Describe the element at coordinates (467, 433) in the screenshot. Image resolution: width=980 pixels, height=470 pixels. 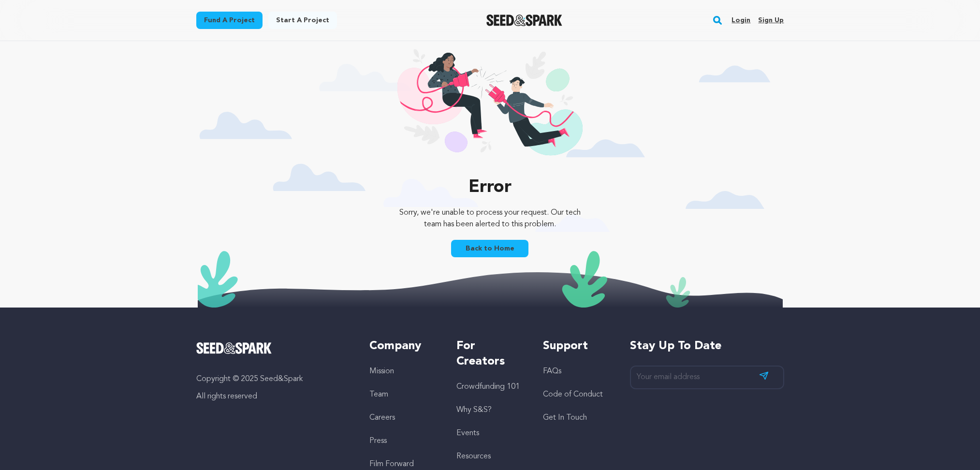
I see `a: Events` at that location.